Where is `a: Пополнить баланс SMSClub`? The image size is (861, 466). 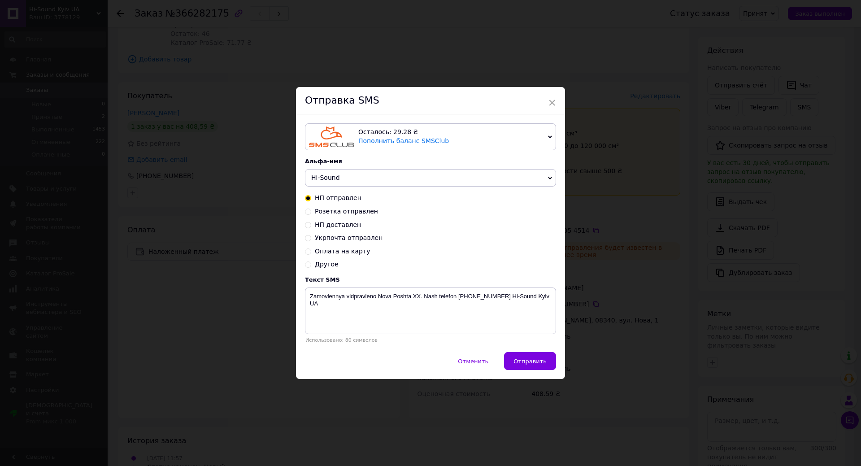
a: Пополнить баланс SMSClub is located at coordinates (403, 141).